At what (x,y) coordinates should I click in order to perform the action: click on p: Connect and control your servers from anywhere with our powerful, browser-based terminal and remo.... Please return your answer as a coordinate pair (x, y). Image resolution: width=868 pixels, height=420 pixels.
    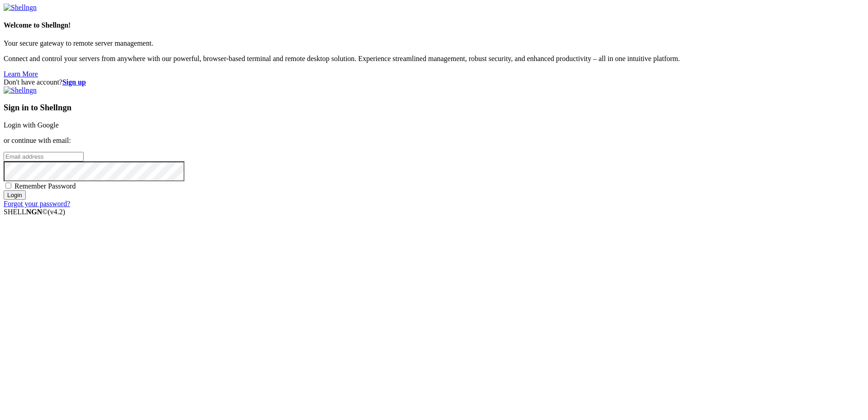
    Looking at the image, I should click on (434, 59).